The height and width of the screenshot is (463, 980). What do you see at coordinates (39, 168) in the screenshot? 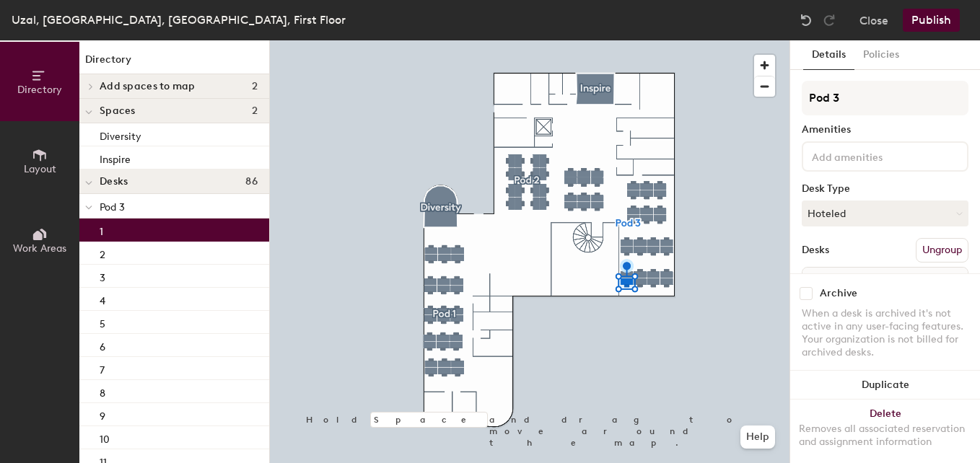
I see `span: Layout` at bounding box center [39, 168].